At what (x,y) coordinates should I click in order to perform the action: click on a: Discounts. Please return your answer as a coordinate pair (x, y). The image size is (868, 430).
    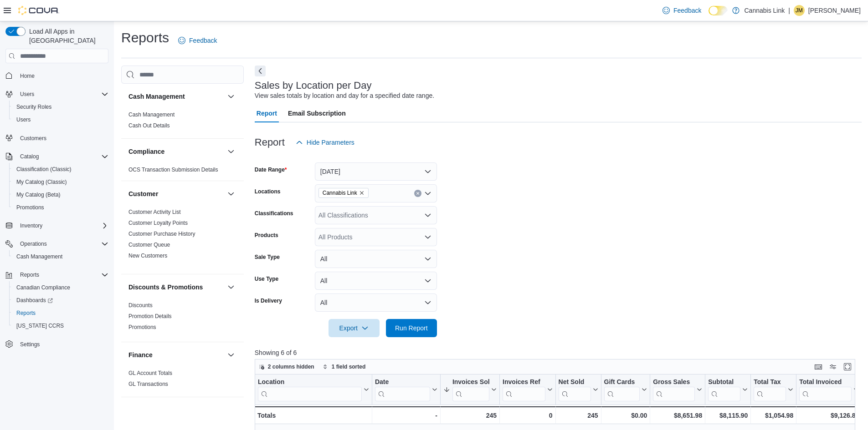
    Looking at the image, I should click on (141, 306).